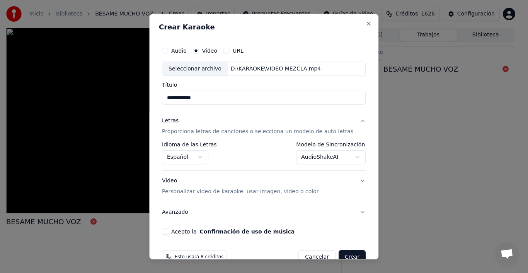 The height and width of the screenshot is (273, 528). I want to click on p: Personalizar video de karaoke: usar imagen, video o color, so click(240, 192).